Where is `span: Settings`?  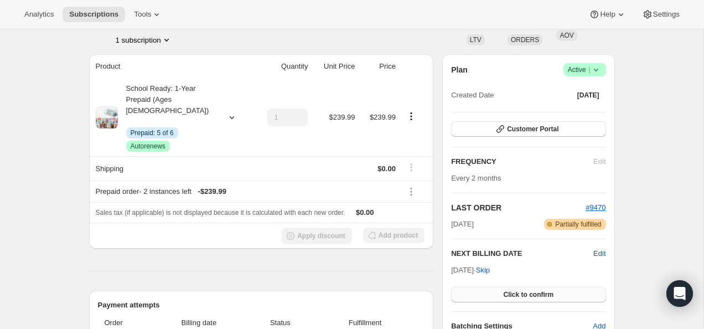 span: Settings is located at coordinates (666, 14).